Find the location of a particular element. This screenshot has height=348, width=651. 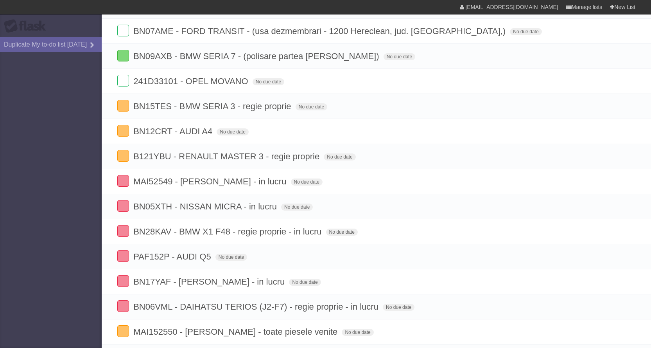

span: B121YBU - RENAULT MASTER 3 - regie proprie is located at coordinates (227, 156).